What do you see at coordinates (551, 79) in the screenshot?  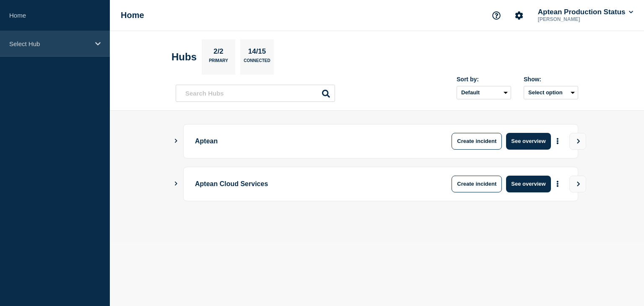 I see `div: Show:` at bounding box center [551, 79].